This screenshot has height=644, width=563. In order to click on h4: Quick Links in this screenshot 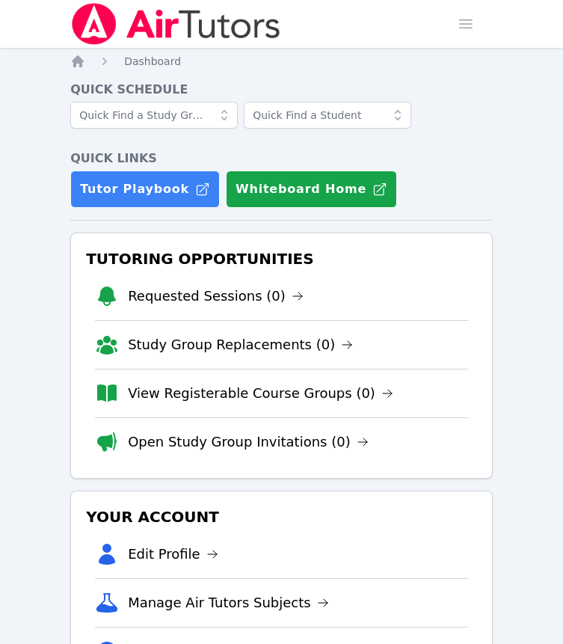, I will do `click(281, 159)`.